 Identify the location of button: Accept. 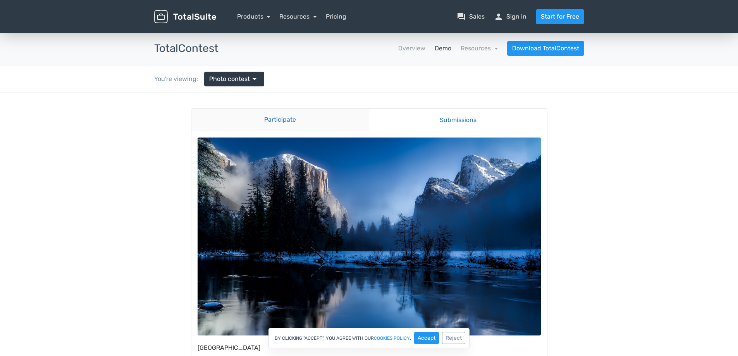
(427, 338).